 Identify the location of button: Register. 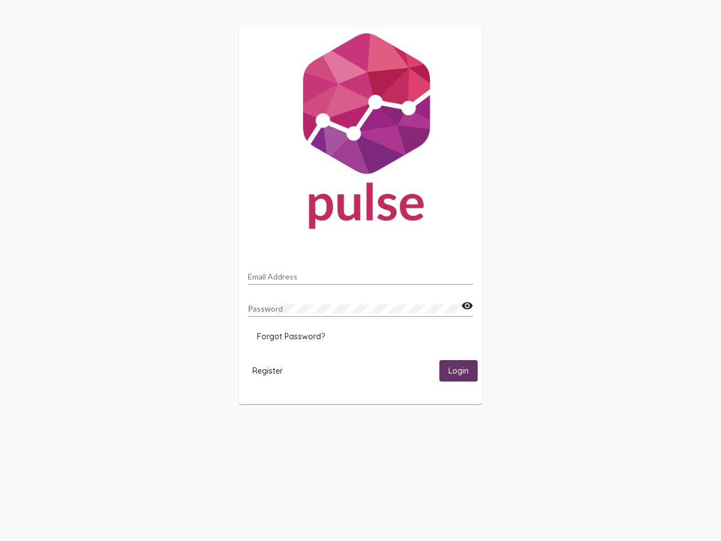
(268, 370).